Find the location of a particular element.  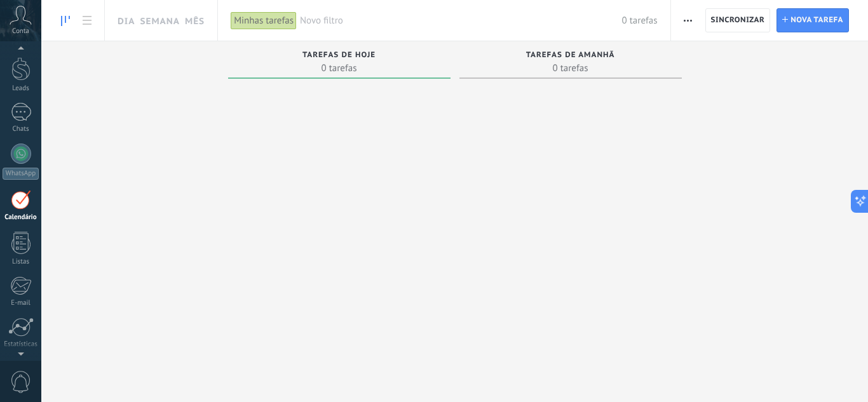

div: Leads is located at coordinates (21, 89).